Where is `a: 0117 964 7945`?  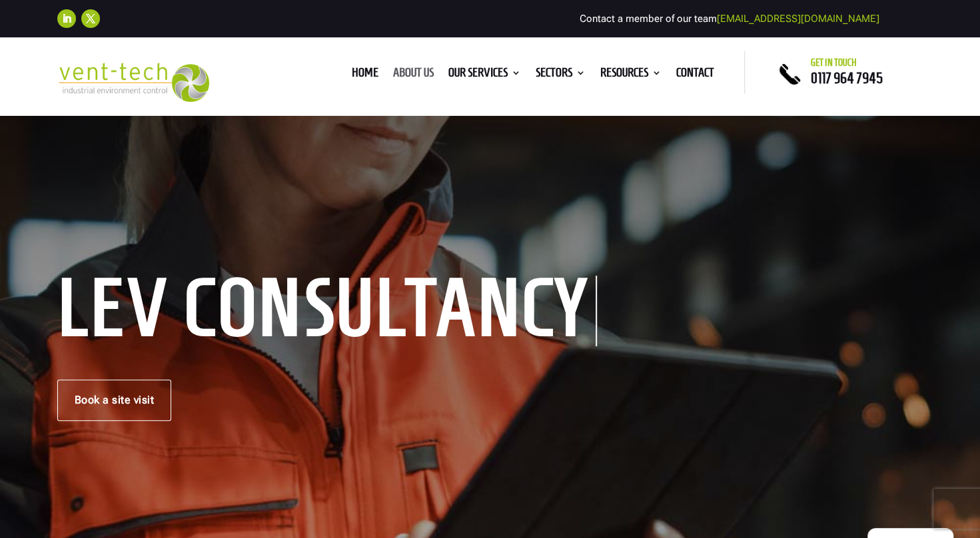
a: 0117 964 7945 is located at coordinates (847, 78).